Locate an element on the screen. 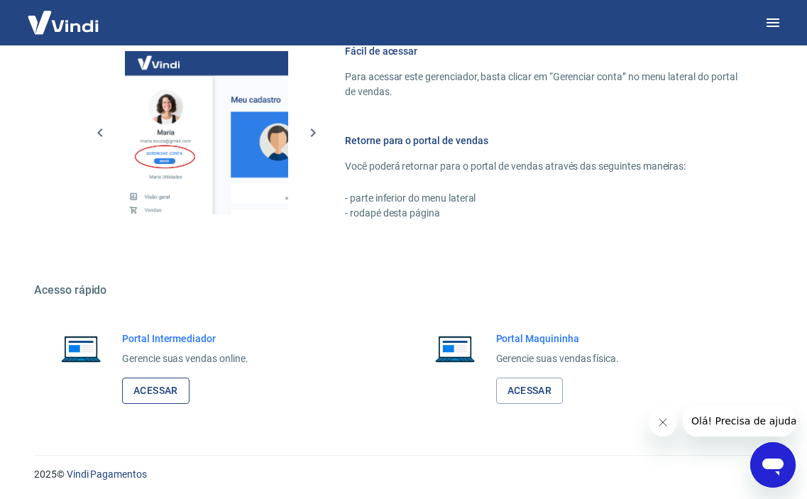 Image resolution: width=807 pixels, height=499 pixels. p: Gerencie suas vendas física. is located at coordinates (558, 359).